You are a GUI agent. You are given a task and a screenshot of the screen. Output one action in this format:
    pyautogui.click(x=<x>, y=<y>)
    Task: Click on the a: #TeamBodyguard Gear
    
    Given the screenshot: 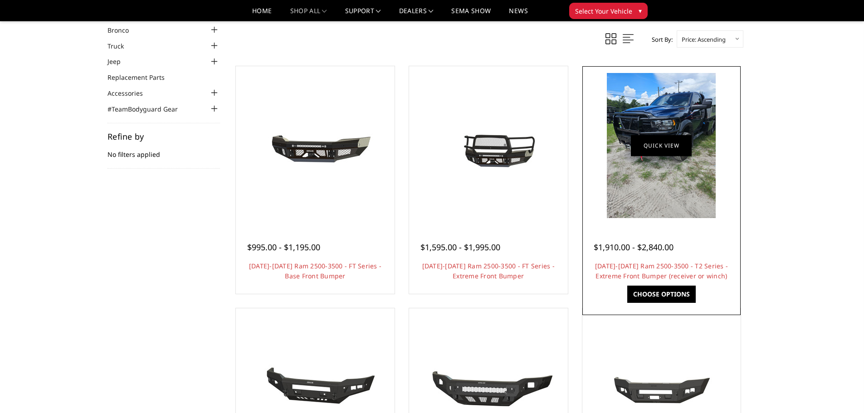 What is the action you would take?
    pyautogui.click(x=148, y=109)
    